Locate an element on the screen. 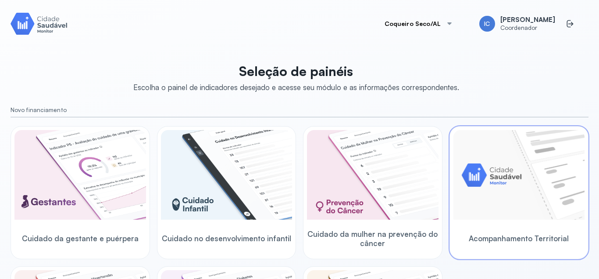 The image size is (599, 279). img: placeholder-module-ilustration.png is located at coordinates (519, 175).